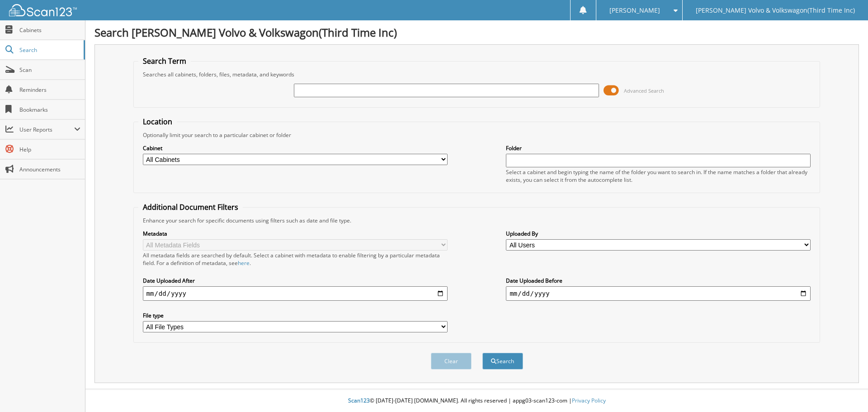  Describe the element at coordinates (644, 91) in the screenshot. I see `span: Advanced Search` at that location.